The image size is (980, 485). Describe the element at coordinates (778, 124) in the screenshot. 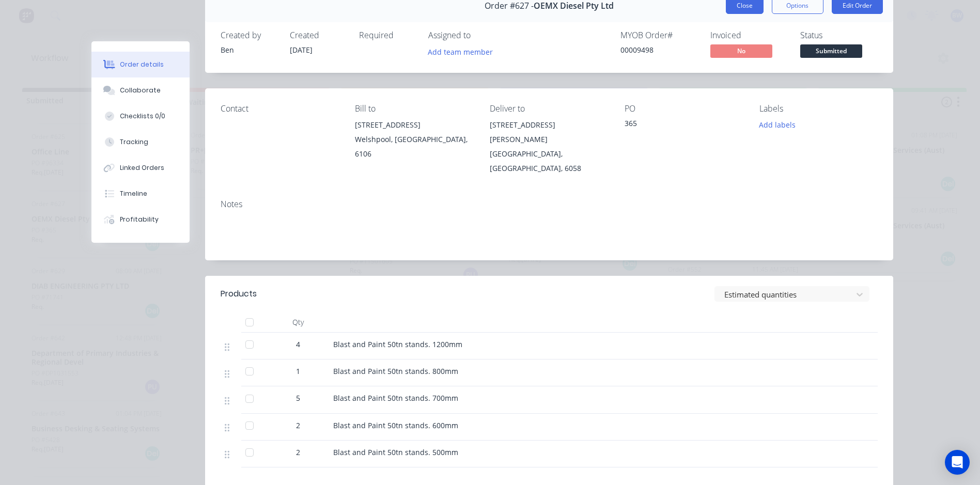

I see `button: Add labels` at that location.